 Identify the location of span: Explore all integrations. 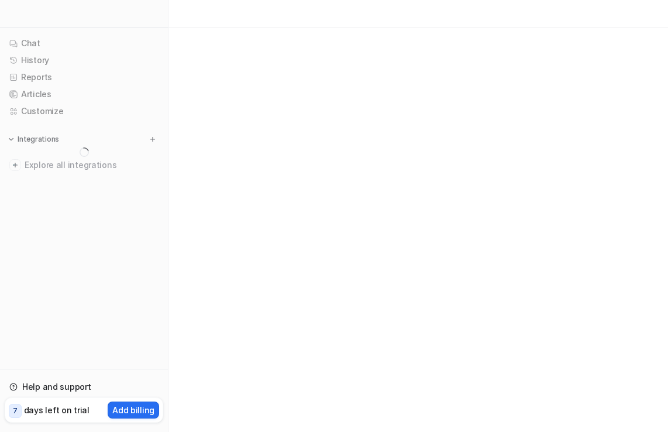
(91, 165).